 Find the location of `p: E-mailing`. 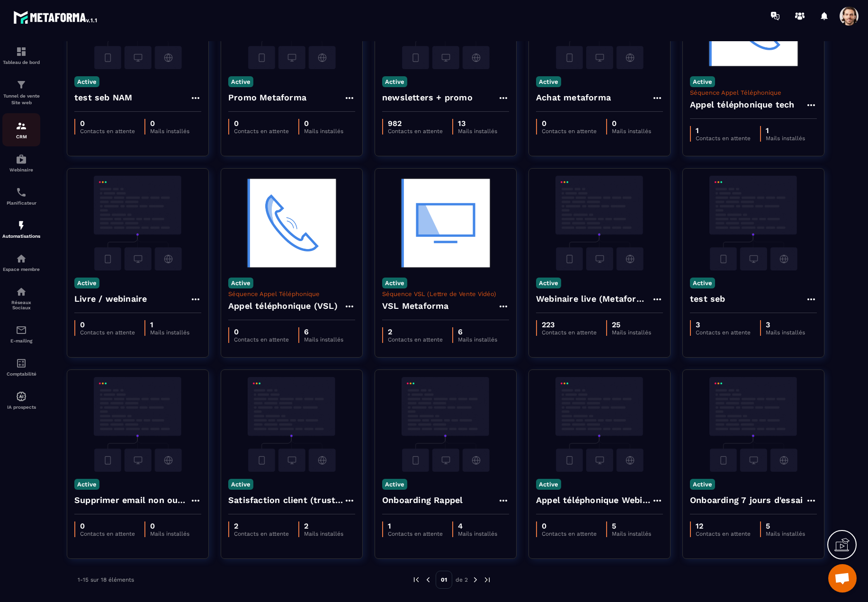

p: E-mailing is located at coordinates (21, 340).